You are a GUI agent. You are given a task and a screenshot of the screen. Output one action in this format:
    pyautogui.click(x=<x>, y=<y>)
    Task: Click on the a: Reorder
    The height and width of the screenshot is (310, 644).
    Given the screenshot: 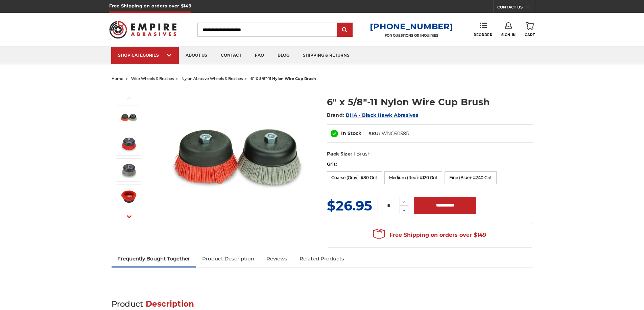 What is the action you would take?
    pyautogui.click(x=483, y=30)
    